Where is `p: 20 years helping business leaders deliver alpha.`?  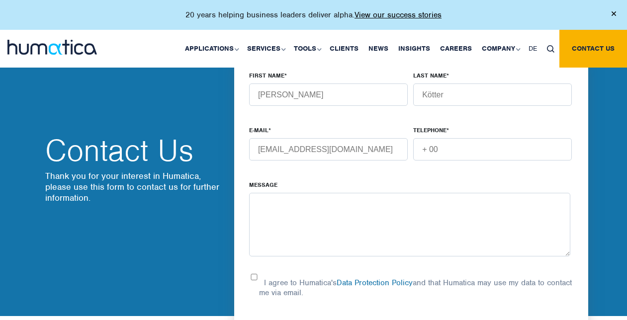 p: 20 years helping business leaders deliver alpha. is located at coordinates (313, 15).